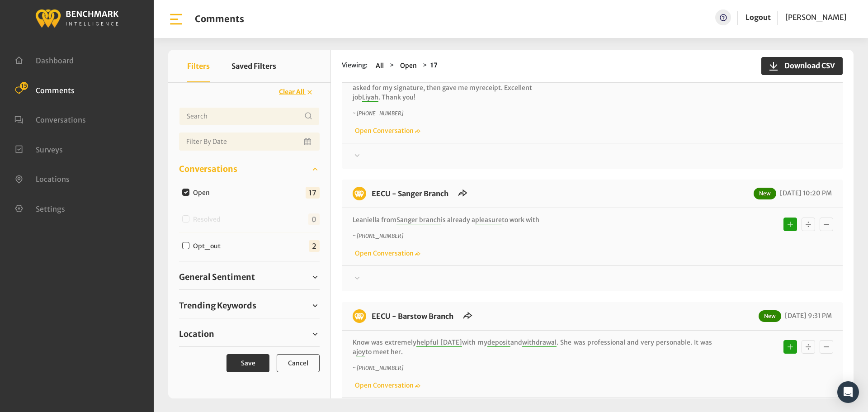  I want to click on span: Clear All, so click(292, 92).